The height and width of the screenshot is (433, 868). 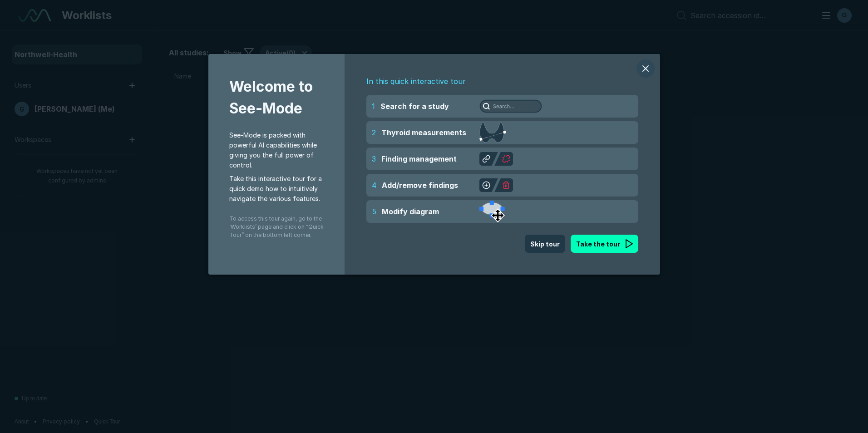 I want to click on span: 2, so click(x=374, y=132).